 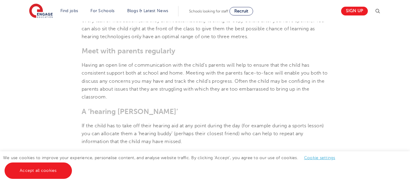 I want to click on a: Blogs & Latest News, so click(x=148, y=11).